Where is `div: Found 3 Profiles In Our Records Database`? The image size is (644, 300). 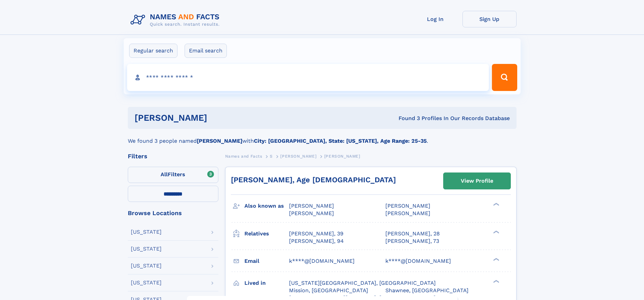 div: Found 3 Profiles In Our Records Database is located at coordinates (406, 118).